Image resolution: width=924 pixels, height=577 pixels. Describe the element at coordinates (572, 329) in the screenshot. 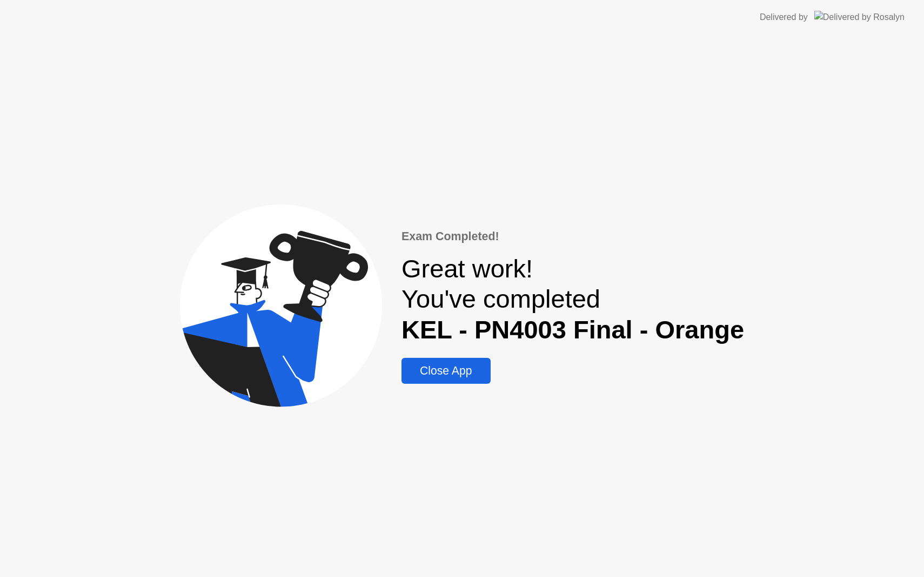

I see `b: KEL - PN4003 Final - Orange` at that location.